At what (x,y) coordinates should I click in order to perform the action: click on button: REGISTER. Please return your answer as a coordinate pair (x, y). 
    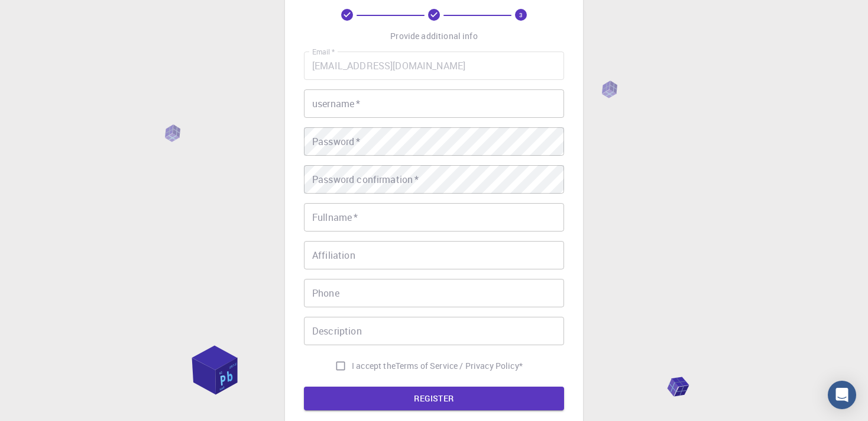
    Looking at the image, I should click on (434, 398).